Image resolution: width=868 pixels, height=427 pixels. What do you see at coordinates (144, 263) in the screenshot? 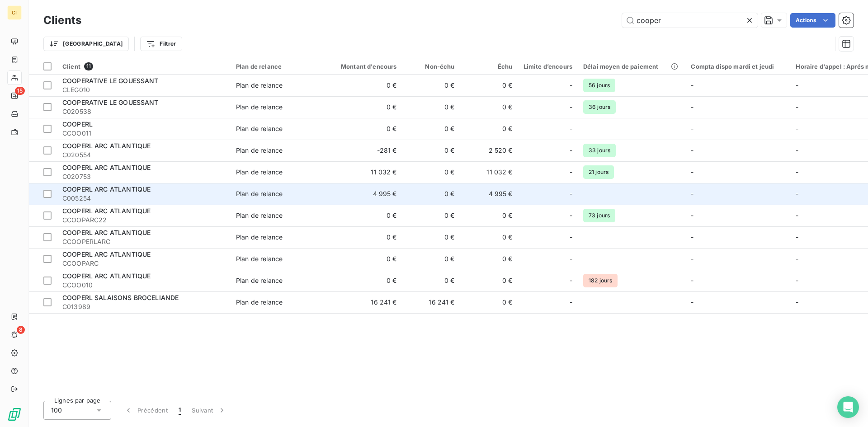
I see `span: CCOOPARC` at bounding box center [144, 263].